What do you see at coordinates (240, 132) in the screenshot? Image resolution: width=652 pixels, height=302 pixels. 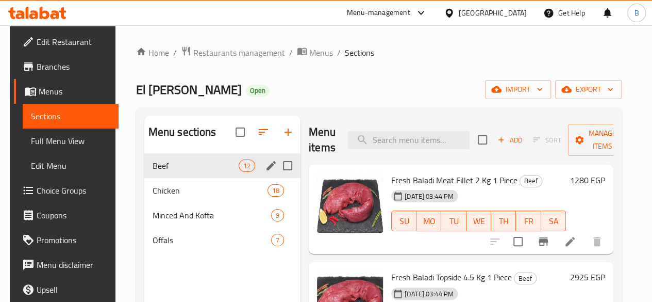 I see `span: Select all sections` at bounding box center [240, 132].